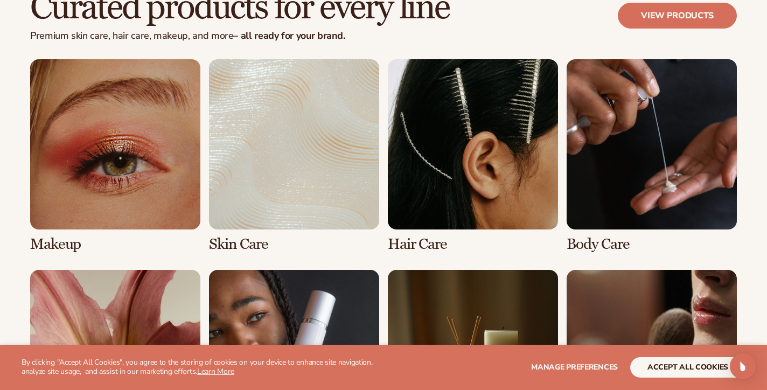  Describe the element at coordinates (574, 367) in the screenshot. I see `button: Manage preferences` at that location.